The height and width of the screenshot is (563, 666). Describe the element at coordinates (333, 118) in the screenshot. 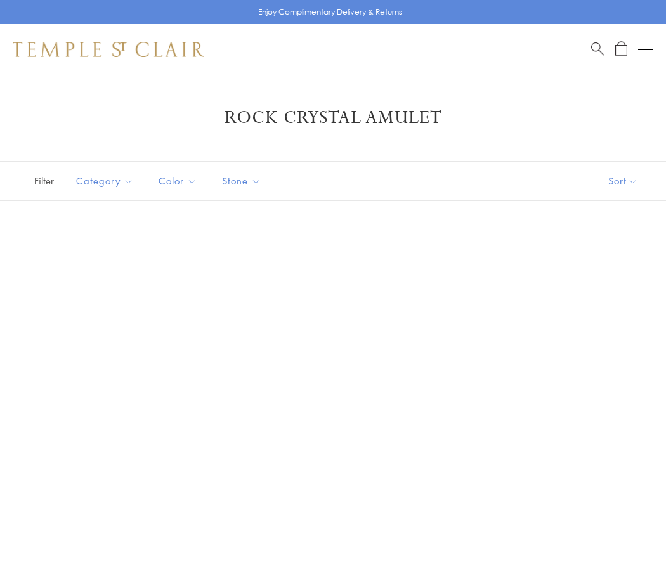

I see `h1: Rock Crystal Amulet` at that location.